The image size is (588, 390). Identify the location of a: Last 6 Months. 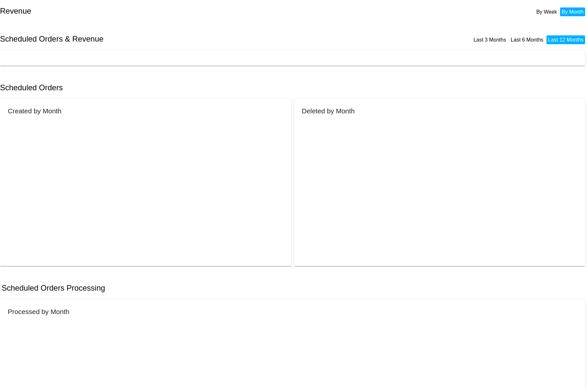
(527, 40).